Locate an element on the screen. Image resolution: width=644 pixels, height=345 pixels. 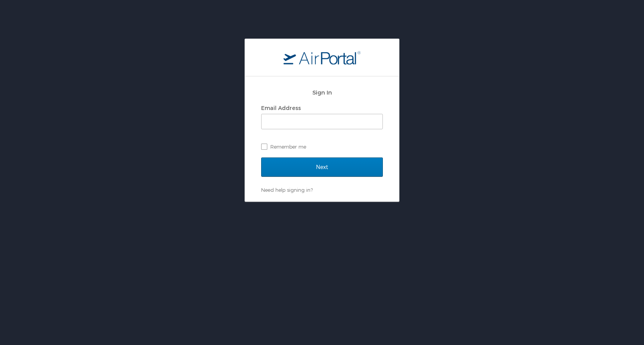
img: logo is located at coordinates (322, 58).